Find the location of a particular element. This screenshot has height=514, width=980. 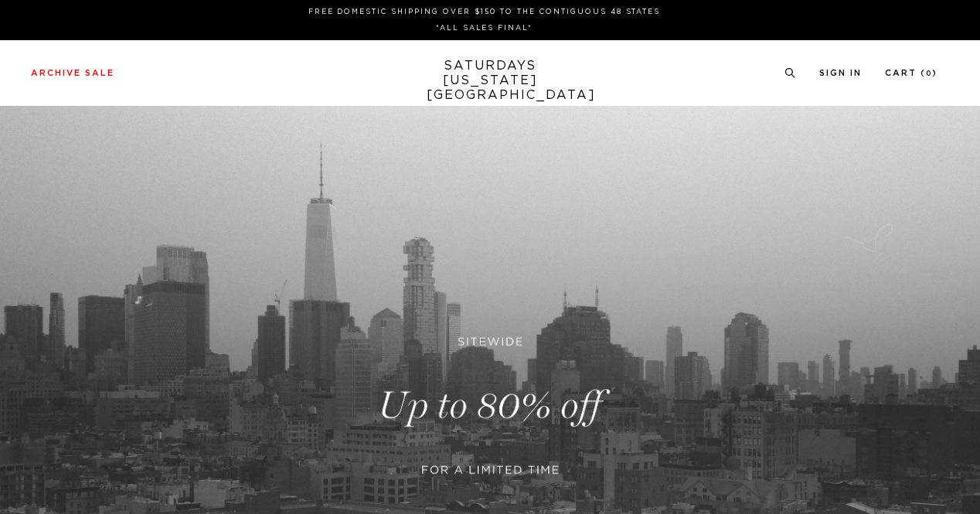

a: Archive Sale is located at coordinates (72, 72).